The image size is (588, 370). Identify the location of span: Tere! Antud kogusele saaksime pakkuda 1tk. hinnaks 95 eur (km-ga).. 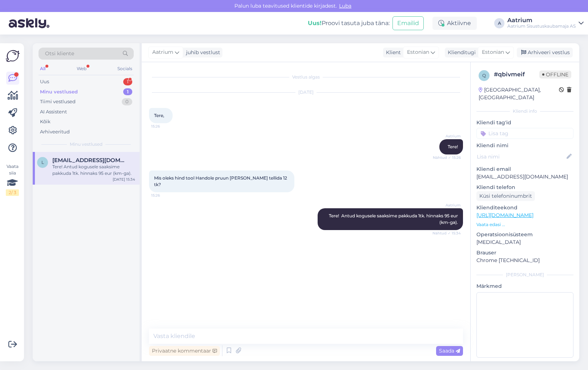
(393, 219).